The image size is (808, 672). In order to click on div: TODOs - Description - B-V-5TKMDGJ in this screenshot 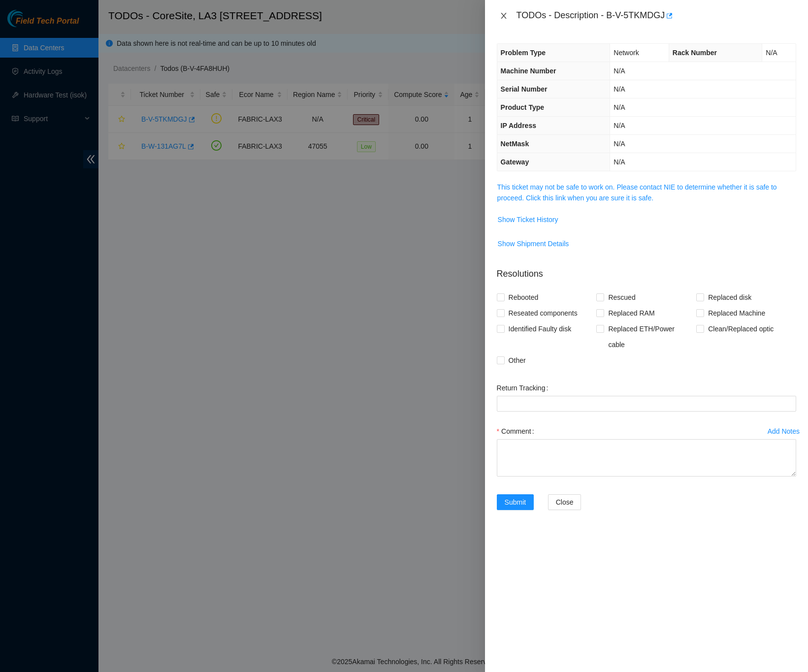, I will do `click(656, 16)`.